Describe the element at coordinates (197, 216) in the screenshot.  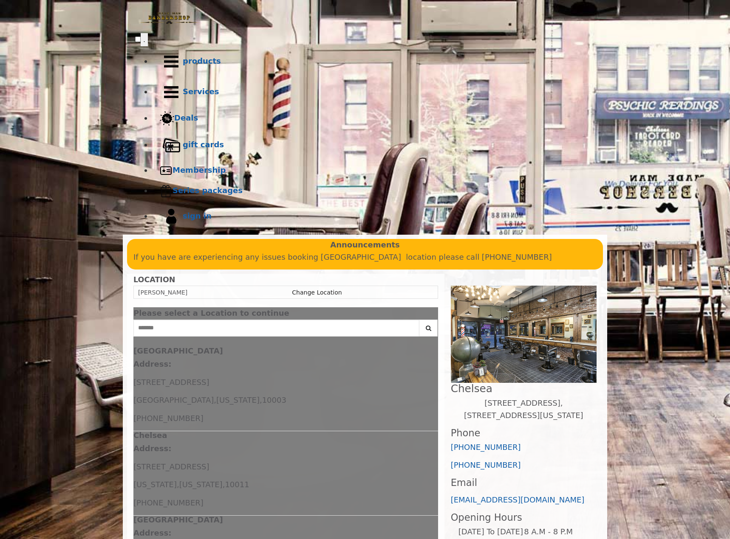
I see `b: sign in` at that location.